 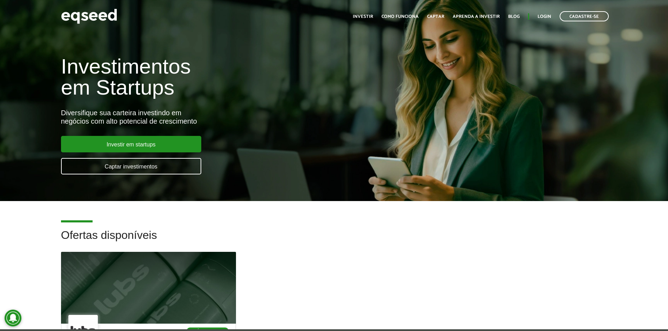 I want to click on a: Como funciona, so click(x=400, y=16).